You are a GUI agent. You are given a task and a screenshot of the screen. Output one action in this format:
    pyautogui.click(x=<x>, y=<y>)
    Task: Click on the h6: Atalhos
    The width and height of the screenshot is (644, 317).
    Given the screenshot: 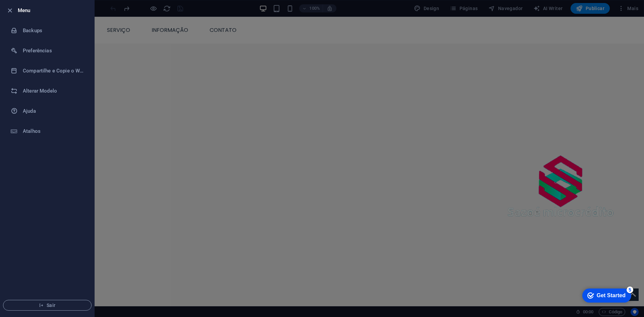 What is the action you would take?
    pyautogui.click(x=54, y=131)
    